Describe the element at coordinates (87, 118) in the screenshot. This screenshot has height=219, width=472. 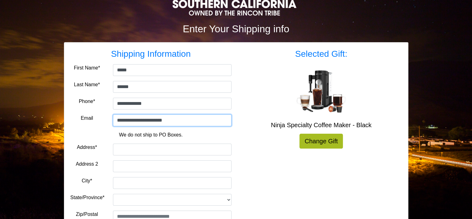
I see `label: Email` at that location.